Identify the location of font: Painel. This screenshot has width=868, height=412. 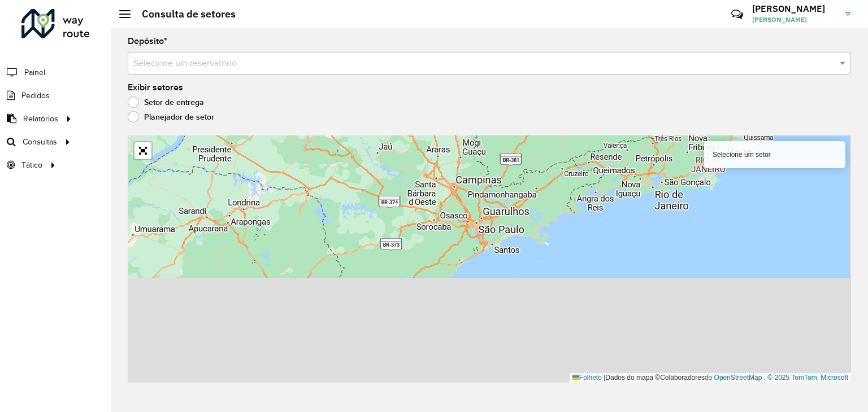
(35, 72).